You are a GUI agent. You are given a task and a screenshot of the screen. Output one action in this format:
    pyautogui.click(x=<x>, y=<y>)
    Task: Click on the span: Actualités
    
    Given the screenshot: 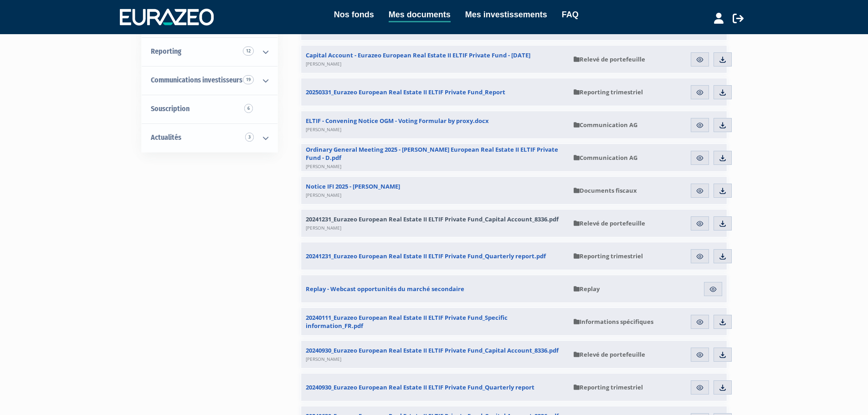 What is the action you would take?
    pyautogui.click(x=166, y=137)
    